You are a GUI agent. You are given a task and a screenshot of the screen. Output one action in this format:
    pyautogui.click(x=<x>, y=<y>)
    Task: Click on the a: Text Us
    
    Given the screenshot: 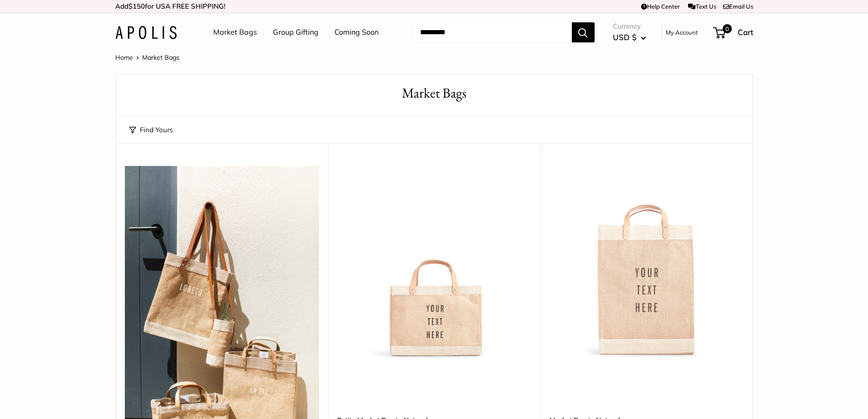 What is the action you would take?
    pyautogui.click(x=702, y=6)
    